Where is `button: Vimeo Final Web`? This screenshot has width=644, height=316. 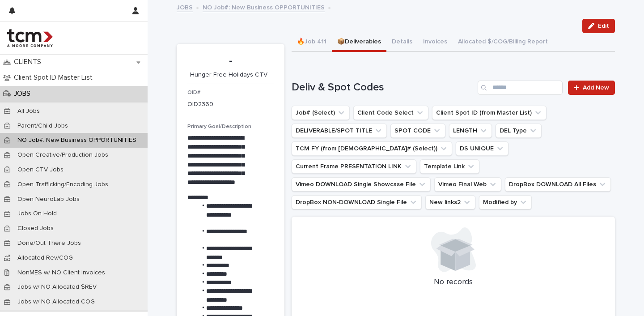
button: Vimeo Final Web is located at coordinates (468, 184).